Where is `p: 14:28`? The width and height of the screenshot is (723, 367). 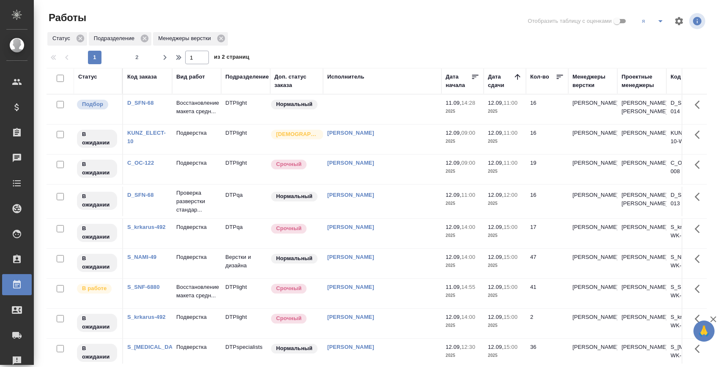 p: 14:28 is located at coordinates (468, 103).